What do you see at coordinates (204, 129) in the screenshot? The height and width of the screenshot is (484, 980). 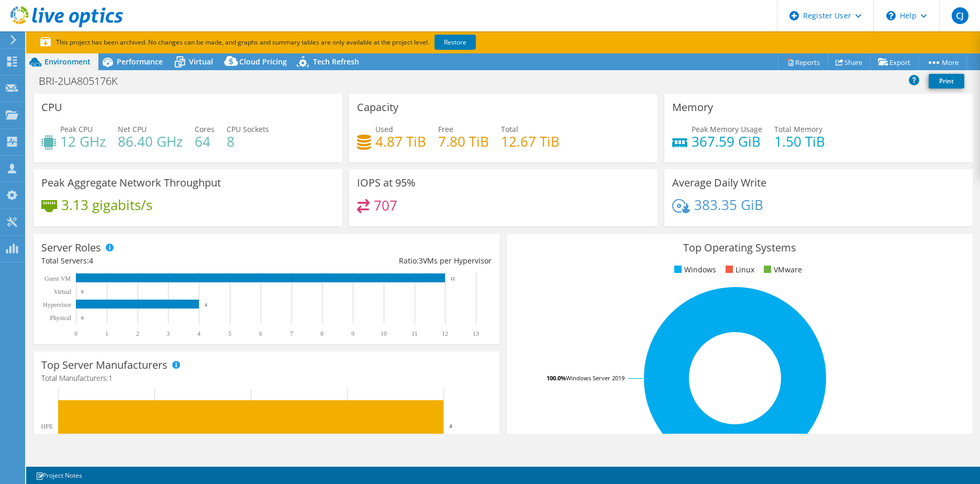 I see `span: Cores` at bounding box center [204, 129].